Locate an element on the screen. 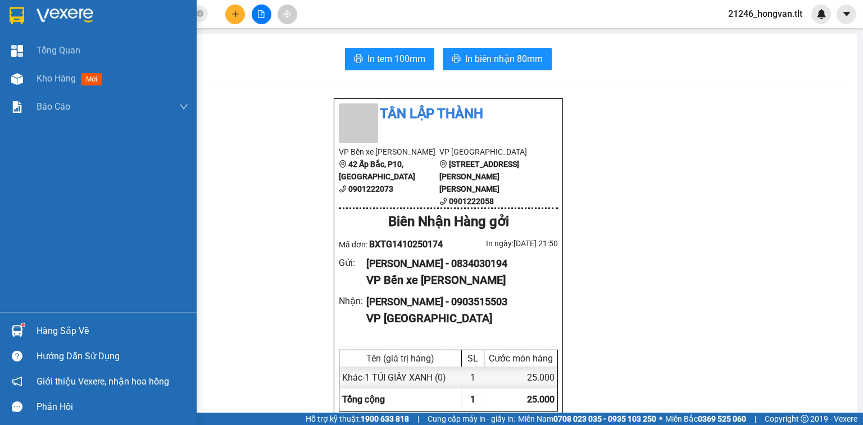 This screenshot has height=425, width=863. li: Tân Lập Thành is located at coordinates (448, 114).